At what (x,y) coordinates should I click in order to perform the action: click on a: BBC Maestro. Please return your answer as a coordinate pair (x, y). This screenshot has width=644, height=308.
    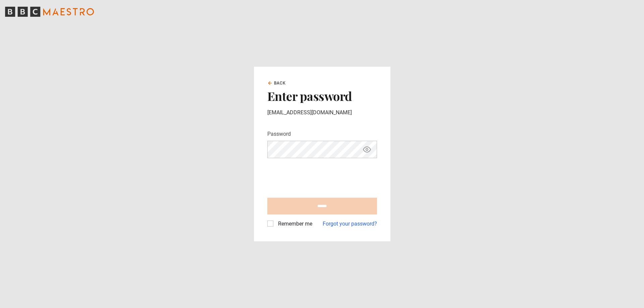
    Looking at the image, I should click on (49, 12).